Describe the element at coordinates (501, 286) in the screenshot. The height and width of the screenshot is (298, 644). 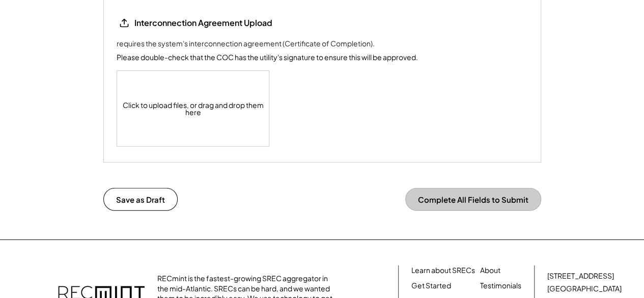
I see `a: Testimonials` at that location.